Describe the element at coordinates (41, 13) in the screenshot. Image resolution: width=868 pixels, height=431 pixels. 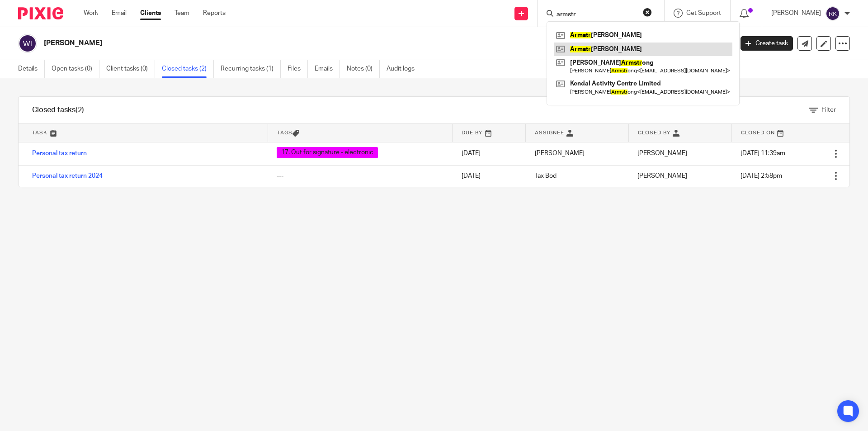
I see `img: Pixie` at that location.